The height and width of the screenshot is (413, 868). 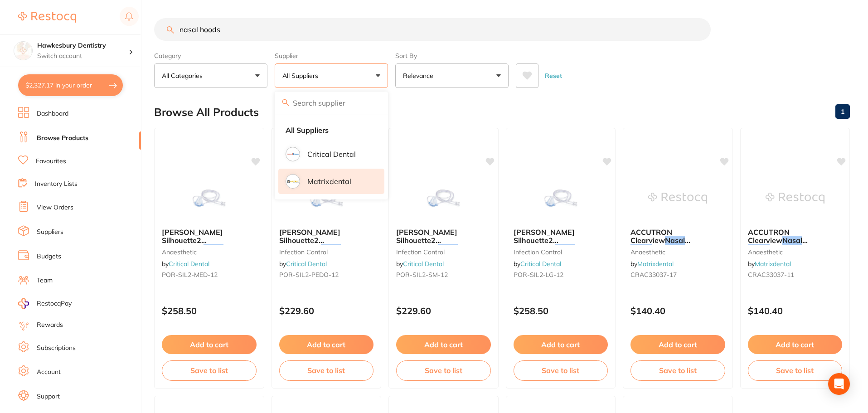 What do you see at coordinates (309, 275) in the screenshot?
I see `span: POR-SIL2-PEDO-12` at bounding box center [309, 275].